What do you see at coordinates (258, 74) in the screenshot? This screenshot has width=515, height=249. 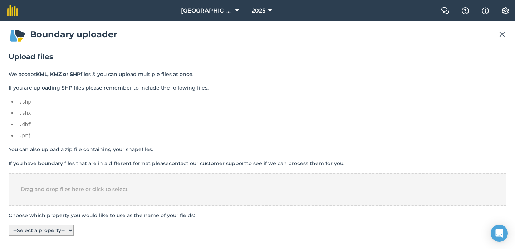 I see `p: We accept files & you can upload multiple files at once.` at bounding box center [258, 74].